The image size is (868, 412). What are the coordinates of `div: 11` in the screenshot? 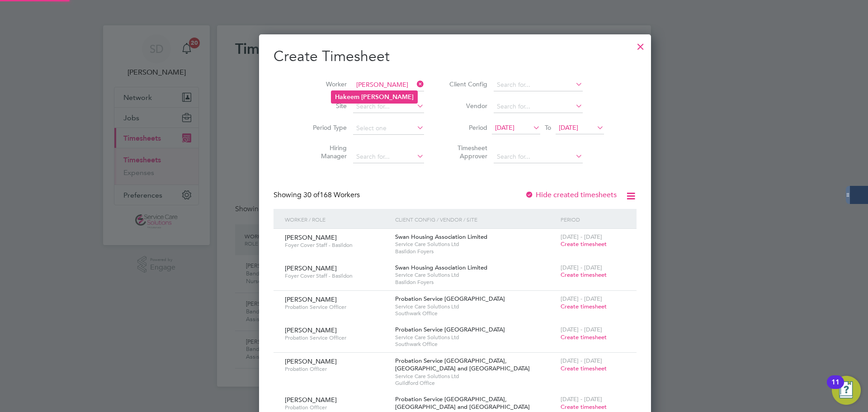 It's located at (836, 388).